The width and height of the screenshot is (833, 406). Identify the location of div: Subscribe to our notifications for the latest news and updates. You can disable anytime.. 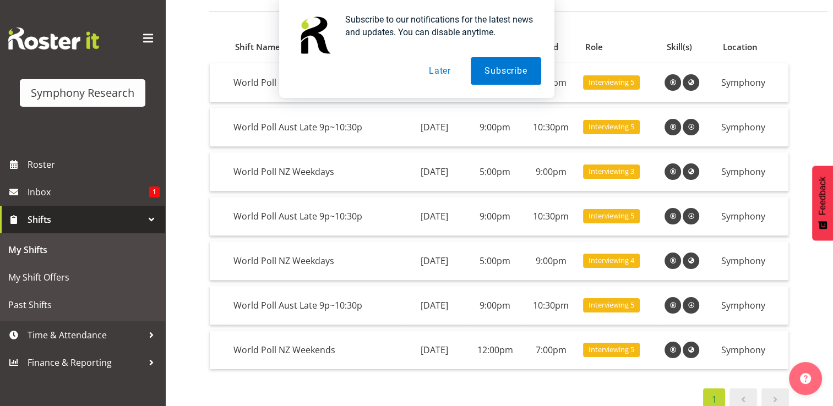
(439, 26).